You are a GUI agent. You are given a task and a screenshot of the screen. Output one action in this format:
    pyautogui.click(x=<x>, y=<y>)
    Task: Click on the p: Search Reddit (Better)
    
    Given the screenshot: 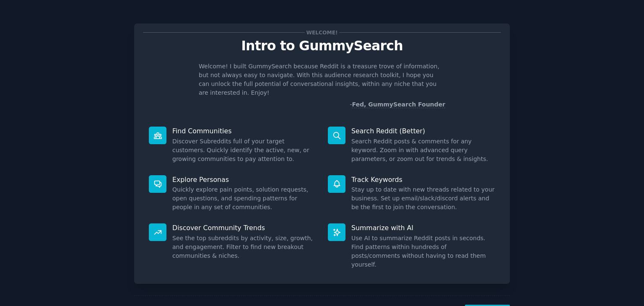 What is the action you would take?
    pyautogui.click(x=423, y=131)
    